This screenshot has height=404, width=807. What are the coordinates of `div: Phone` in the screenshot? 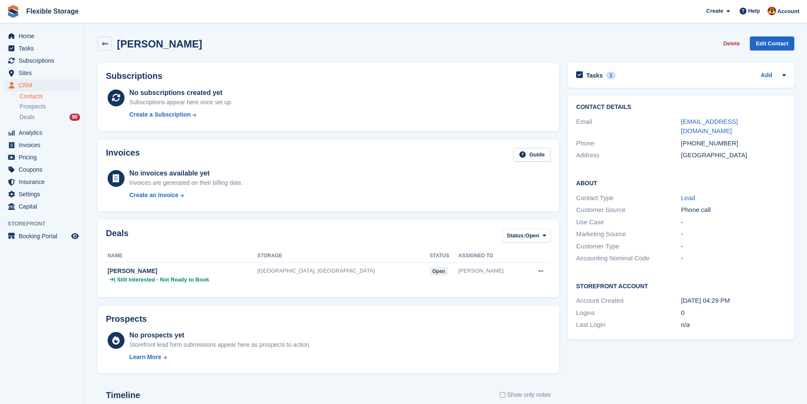 It's located at (628, 143).